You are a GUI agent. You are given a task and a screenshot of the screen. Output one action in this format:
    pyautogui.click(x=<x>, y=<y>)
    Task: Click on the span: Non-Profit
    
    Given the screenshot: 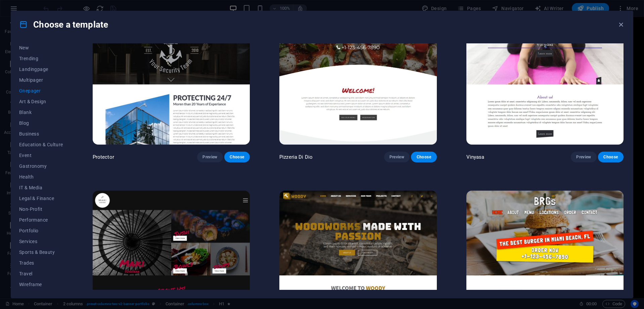 What is the action you would take?
    pyautogui.click(x=41, y=209)
    